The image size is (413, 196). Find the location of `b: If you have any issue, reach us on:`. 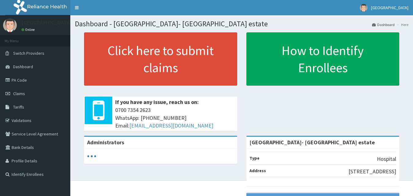

b: If you have any issue, reach us on: is located at coordinates (157, 102).